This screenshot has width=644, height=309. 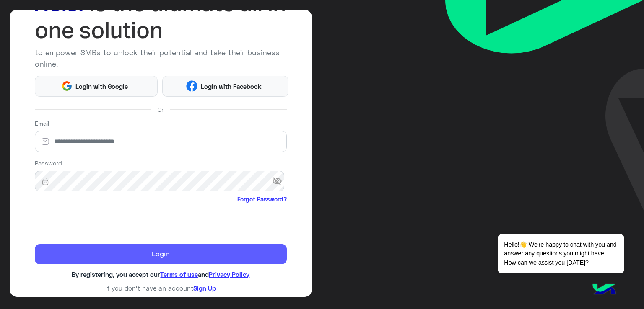 What do you see at coordinates (604, 290) in the screenshot?
I see `img: hulul-logo.png` at bounding box center [604, 290].